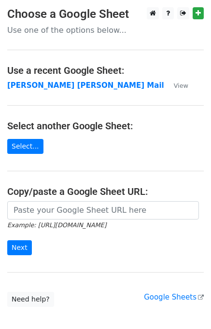  Describe the element at coordinates (105, 14) in the screenshot. I see `h3: Choose a Google Sheet` at that location.